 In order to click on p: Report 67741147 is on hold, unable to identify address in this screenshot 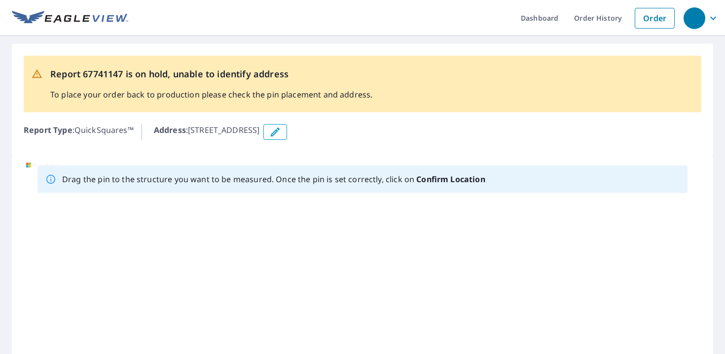, I will do `click(211, 74)`.